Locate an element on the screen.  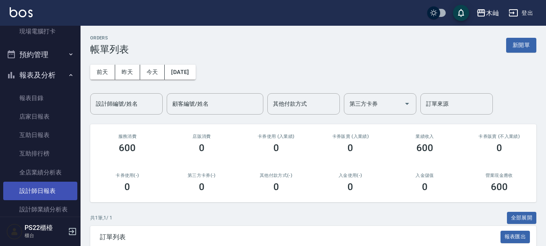
button: 報表及分析 is located at coordinates (40, 75).